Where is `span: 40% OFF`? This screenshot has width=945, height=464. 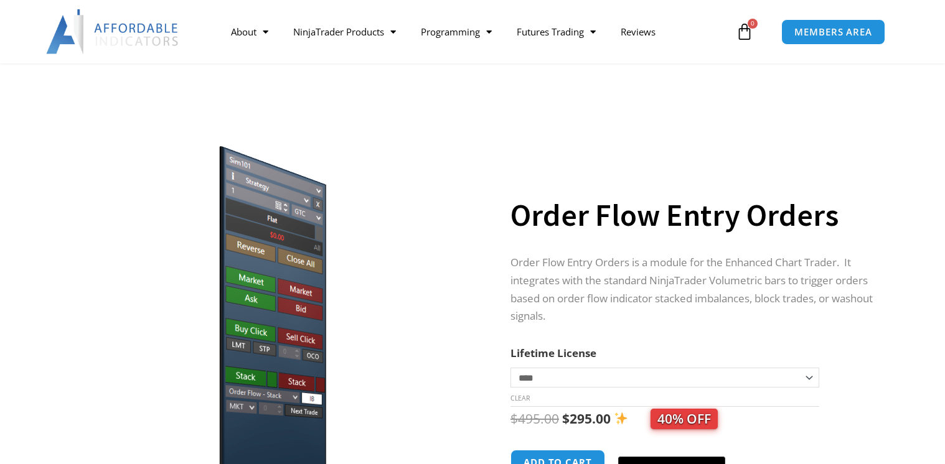 span: 40% OFF is located at coordinates (684, 419).